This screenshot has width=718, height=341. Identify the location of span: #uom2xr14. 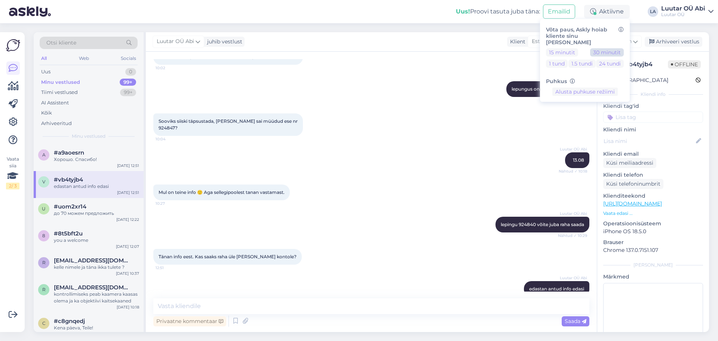
(70, 206).